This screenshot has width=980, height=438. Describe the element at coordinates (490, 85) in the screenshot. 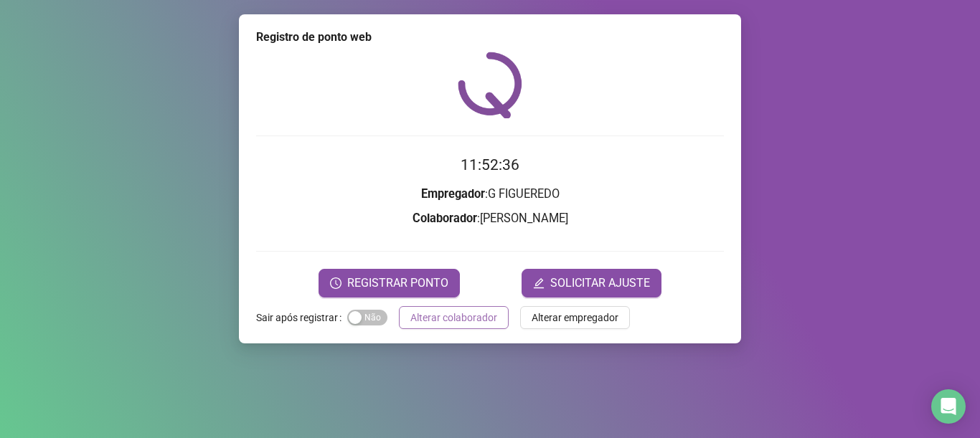

I see `img: QRPoint` at that location.